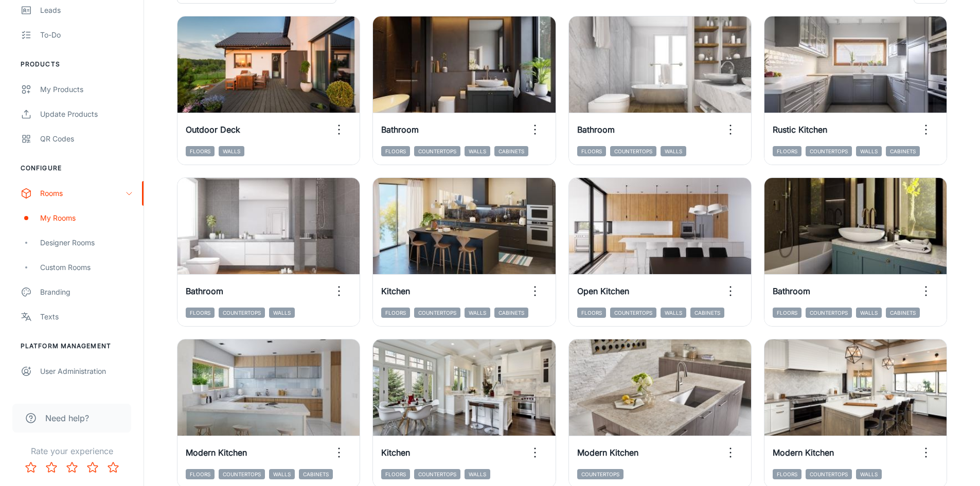 This screenshot has height=486, width=980. I want to click on h6: Open Kitchen, so click(602, 291).